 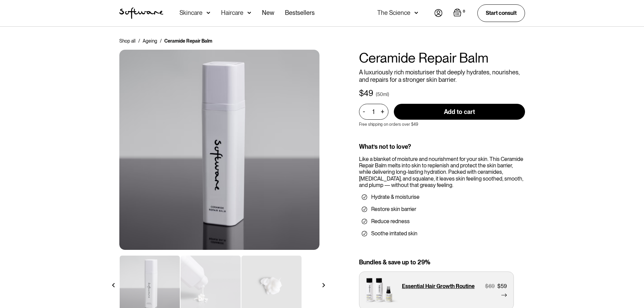 What do you see at coordinates (141, 13) in the screenshot?
I see `img: Software Logo` at bounding box center [141, 13].